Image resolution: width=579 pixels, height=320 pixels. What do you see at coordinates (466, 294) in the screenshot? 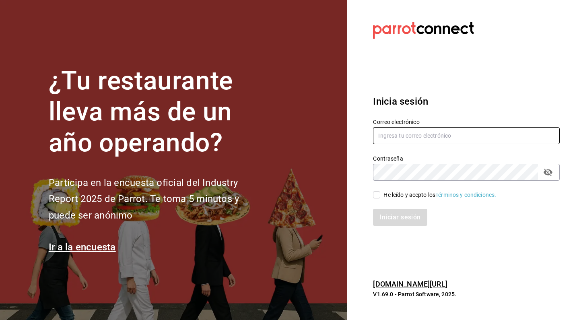
I see `p: V1.69.0 - Parrot Software, 2025.` at bounding box center [466, 294].